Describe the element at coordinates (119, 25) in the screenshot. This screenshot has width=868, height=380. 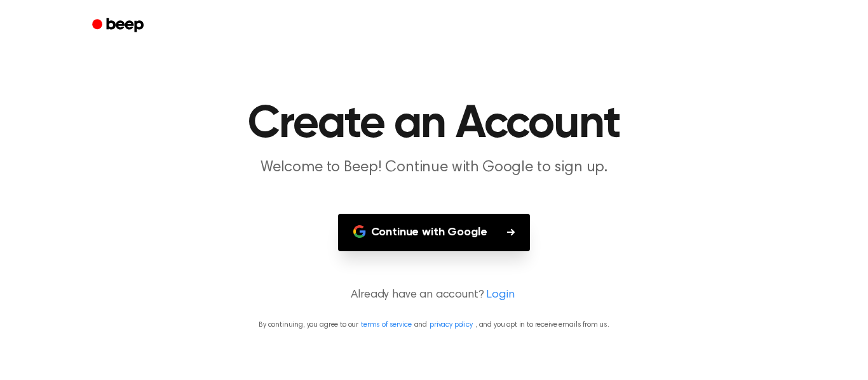
I see `a: Beep` at that location.